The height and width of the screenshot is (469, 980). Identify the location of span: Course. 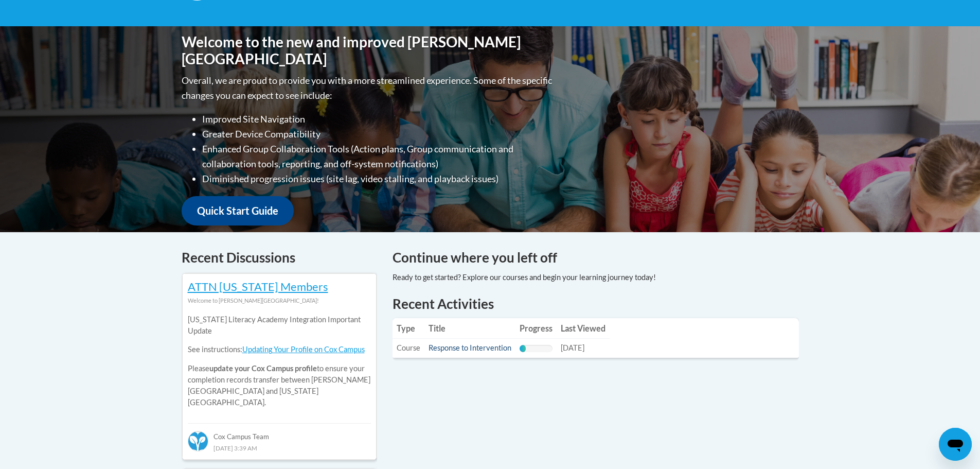
(408, 347).